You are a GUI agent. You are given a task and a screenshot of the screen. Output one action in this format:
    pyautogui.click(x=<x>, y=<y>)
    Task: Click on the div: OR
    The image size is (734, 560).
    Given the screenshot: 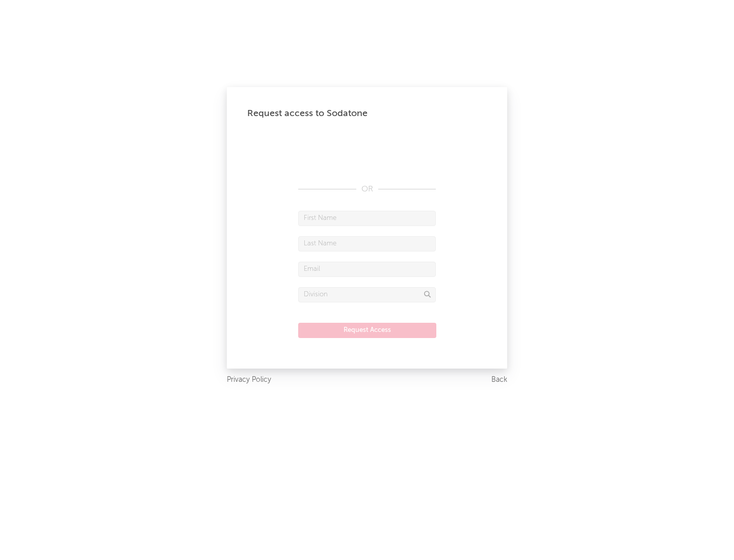 What is the action you would take?
    pyautogui.click(x=367, y=190)
    